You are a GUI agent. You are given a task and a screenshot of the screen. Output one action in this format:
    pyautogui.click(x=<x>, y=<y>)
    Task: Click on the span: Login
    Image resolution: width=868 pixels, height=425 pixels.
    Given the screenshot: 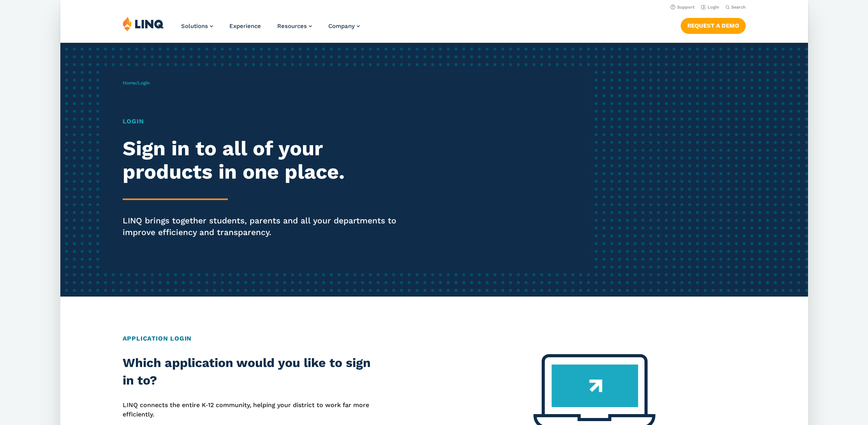 What is the action you would take?
    pyautogui.click(x=144, y=83)
    